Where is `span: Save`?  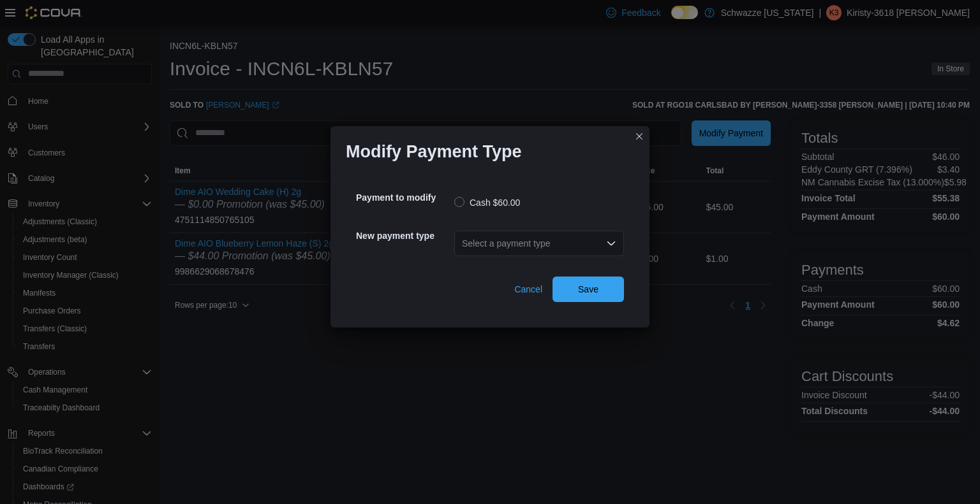
span: Save is located at coordinates (588, 289).